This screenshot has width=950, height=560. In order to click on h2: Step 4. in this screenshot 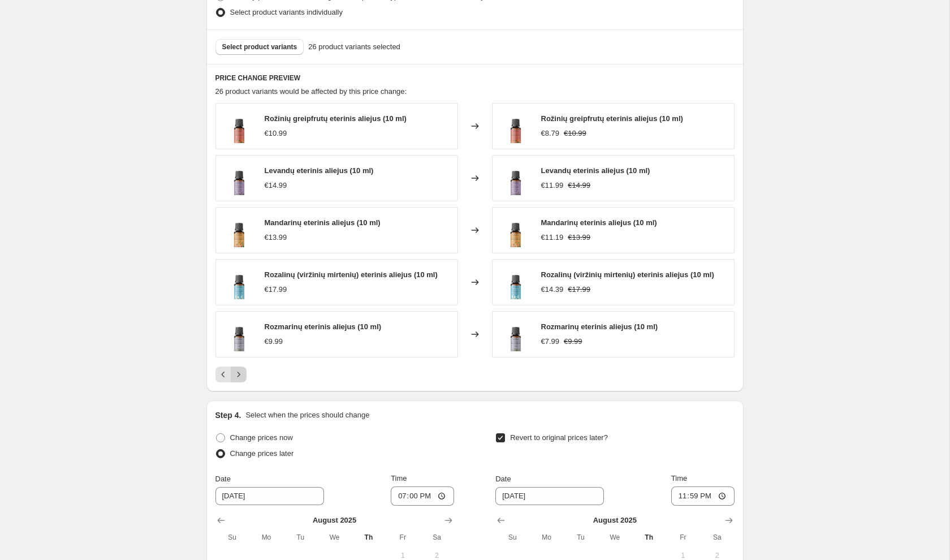, I will do `click(229, 415)`.